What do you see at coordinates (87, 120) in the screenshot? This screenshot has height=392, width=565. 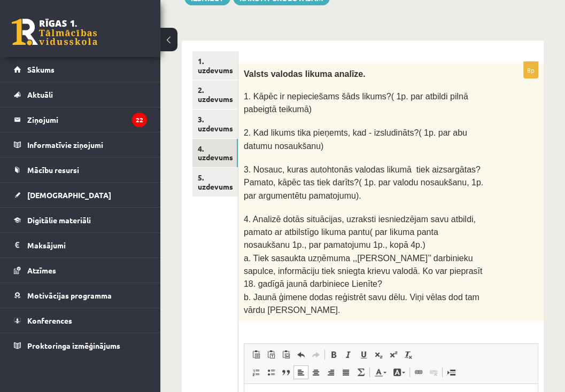 I see `legend: Ziņojumi` at bounding box center [87, 120].